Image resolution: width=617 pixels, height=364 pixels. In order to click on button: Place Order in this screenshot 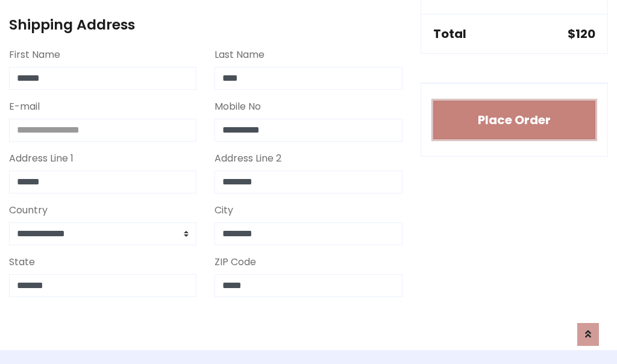, I will do `click(515, 120)`.